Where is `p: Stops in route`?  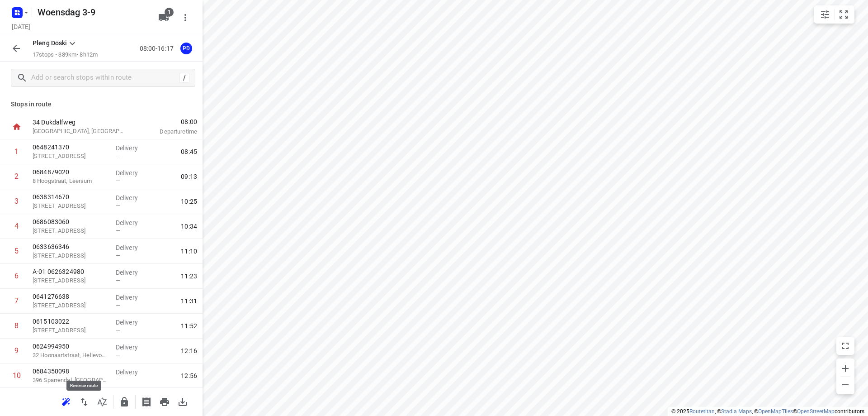
p: Stops in route is located at coordinates (101, 104).